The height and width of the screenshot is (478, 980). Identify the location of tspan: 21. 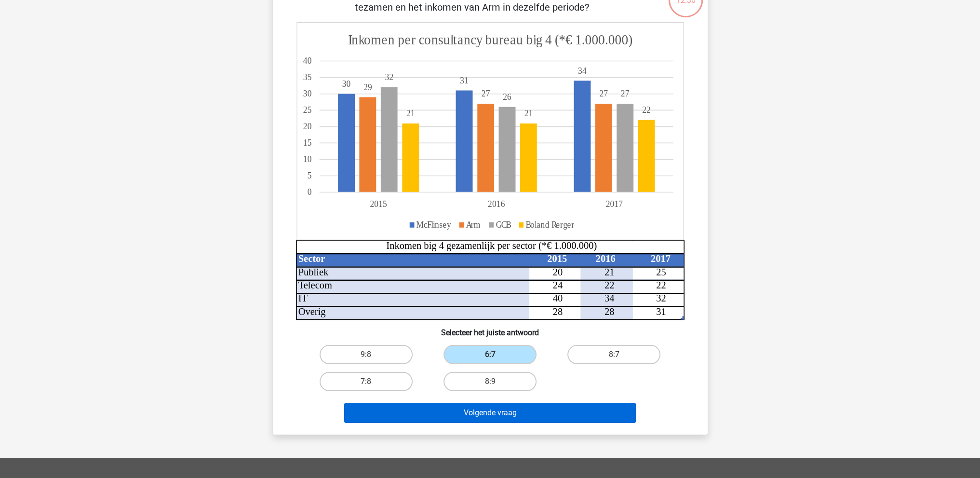
(609, 272).